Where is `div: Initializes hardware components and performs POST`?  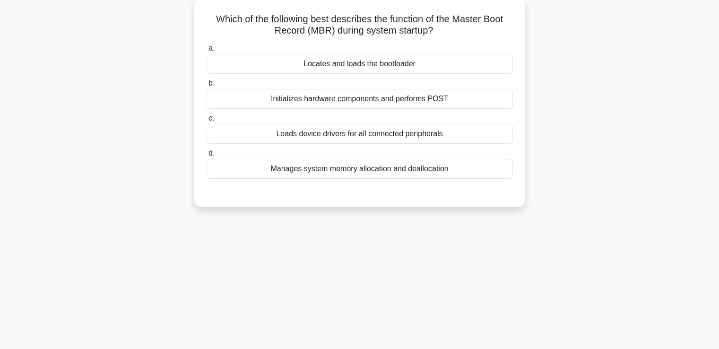
div: Initializes hardware components and performs POST is located at coordinates (360, 99).